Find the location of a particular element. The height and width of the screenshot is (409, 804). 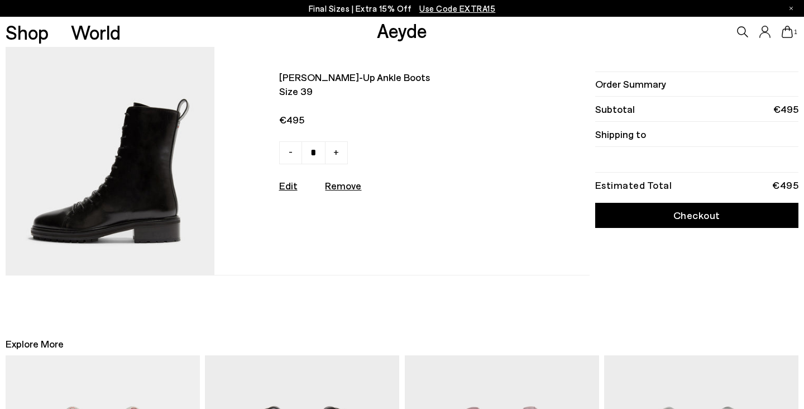

span: Size 39 is located at coordinates (393, 91).